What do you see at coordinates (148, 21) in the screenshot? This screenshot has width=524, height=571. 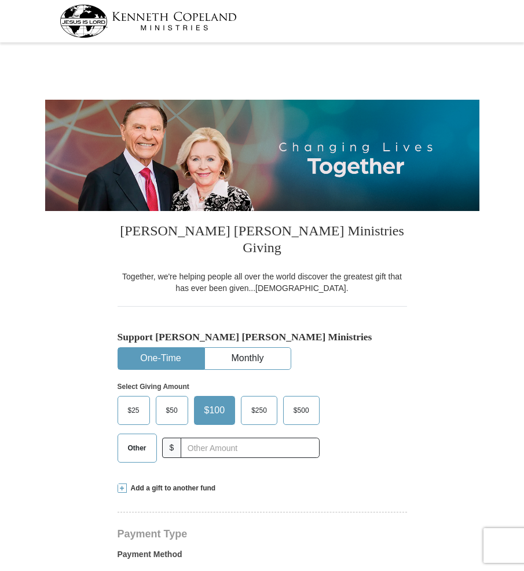 I see `img: kcm-header-logo.svg` at bounding box center [148, 21].